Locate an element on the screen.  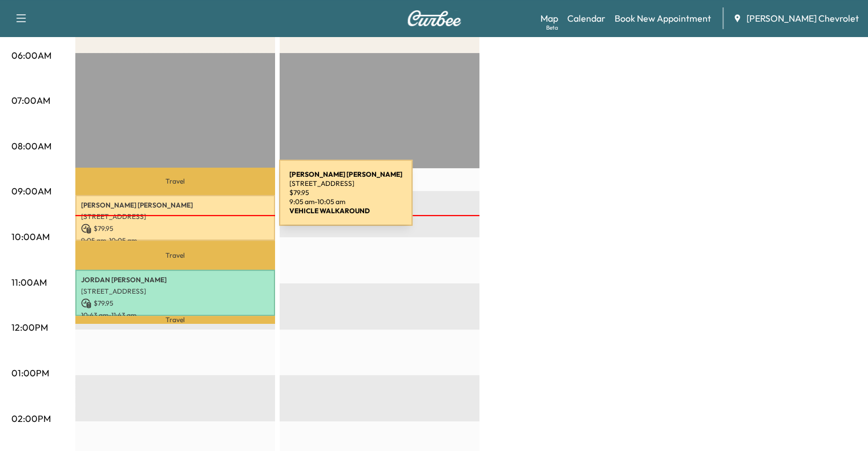
p: 10:00AM is located at coordinates (30, 236).